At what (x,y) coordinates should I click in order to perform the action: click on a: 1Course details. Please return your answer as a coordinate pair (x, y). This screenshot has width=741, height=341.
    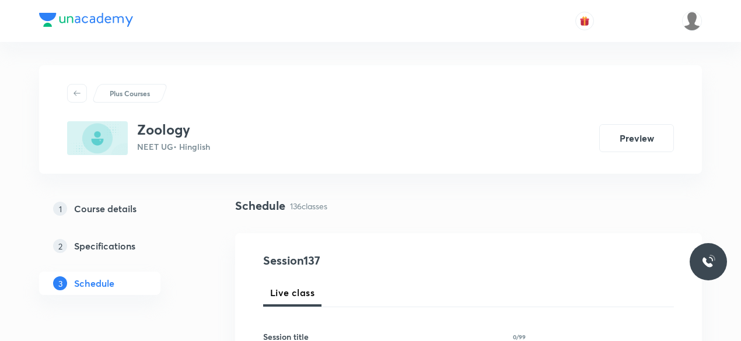
    Looking at the image, I should click on (118, 209).